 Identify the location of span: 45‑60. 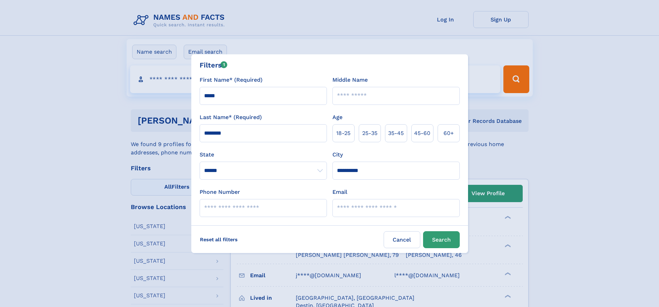
(422, 133).